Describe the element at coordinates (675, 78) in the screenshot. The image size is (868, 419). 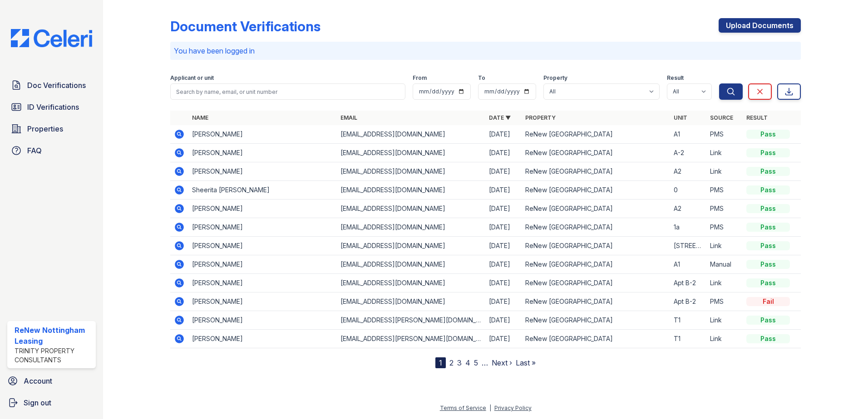
I see `label: Result` at that location.